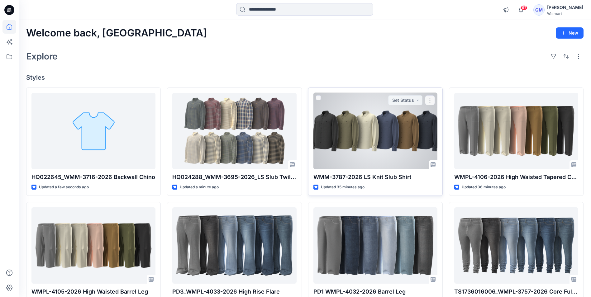 The width and height of the screenshot is (591, 297). What do you see at coordinates (64, 187) in the screenshot?
I see `p: Updated a few seconds ago` at bounding box center [64, 187].